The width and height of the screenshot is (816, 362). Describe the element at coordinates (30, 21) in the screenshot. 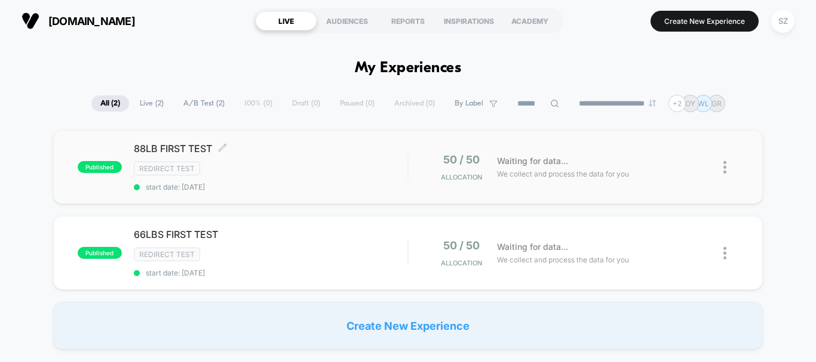

I see `img: Visually logo` at that location.